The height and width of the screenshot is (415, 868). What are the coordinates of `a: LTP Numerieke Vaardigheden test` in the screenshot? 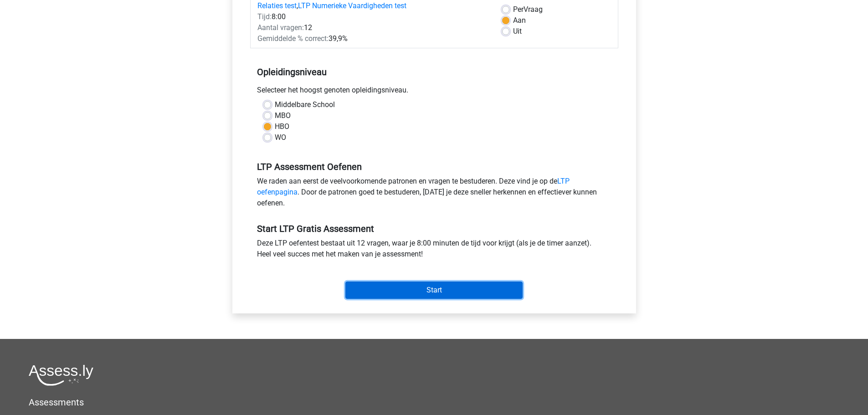 It's located at (352, 6).